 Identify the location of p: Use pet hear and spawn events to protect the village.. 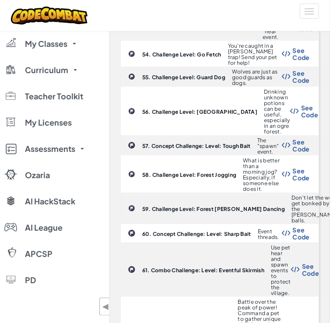
(281, 270).